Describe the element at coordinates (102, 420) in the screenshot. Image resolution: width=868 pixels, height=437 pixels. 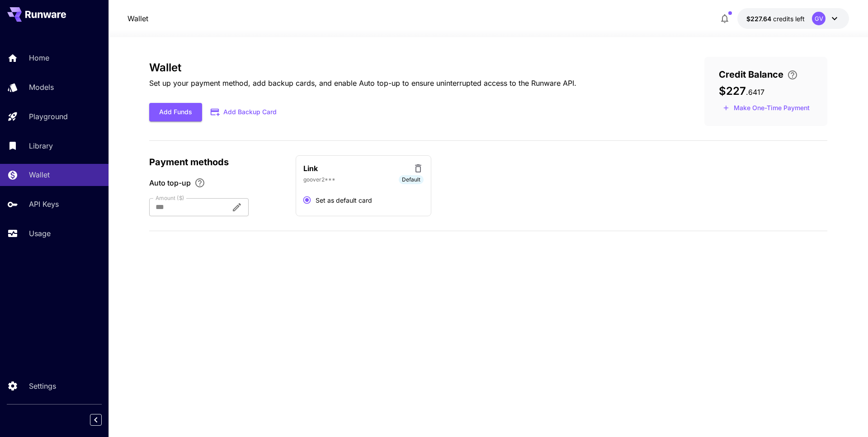
I see `div: Collapse sidebar` at that location.